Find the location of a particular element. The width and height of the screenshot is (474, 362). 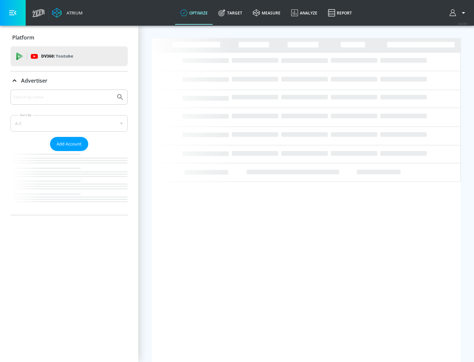

p: Platform is located at coordinates (23, 38).